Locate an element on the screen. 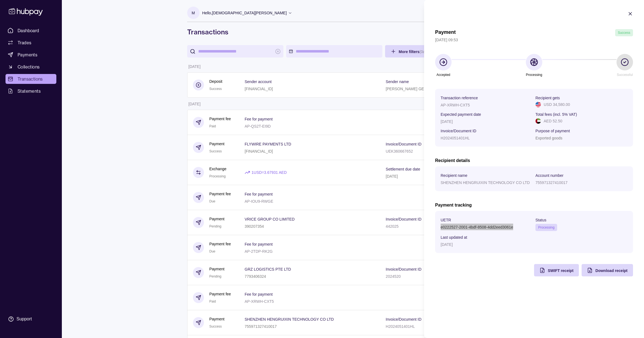 This screenshot has width=644, height=338. p: Expected payment date is located at coordinates (461, 115).